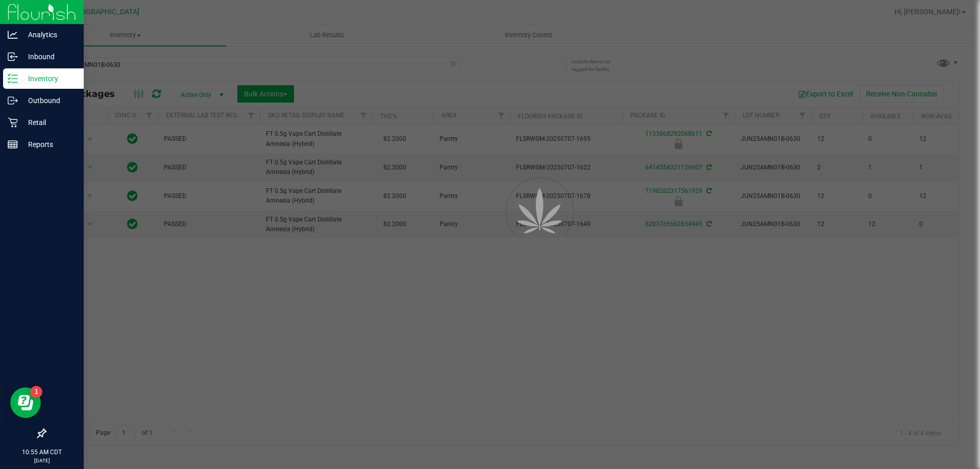 This screenshot has width=980, height=469. Describe the element at coordinates (48, 35) in the screenshot. I see `p: Analytics` at that location.